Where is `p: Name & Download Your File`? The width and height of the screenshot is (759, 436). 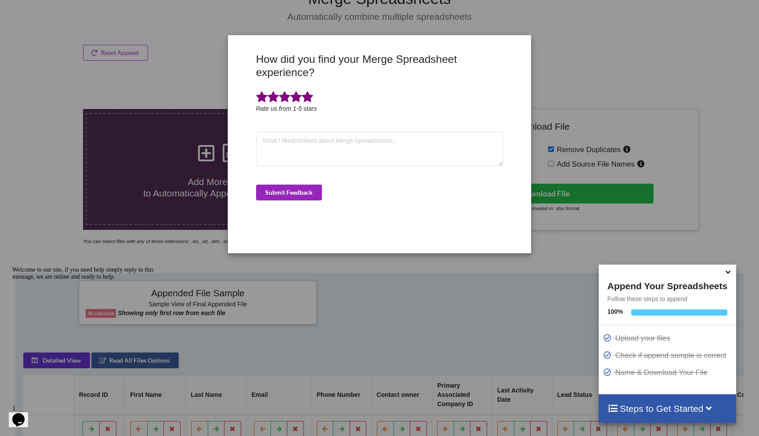
p: Name & Download Your File is located at coordinates (669, 372).